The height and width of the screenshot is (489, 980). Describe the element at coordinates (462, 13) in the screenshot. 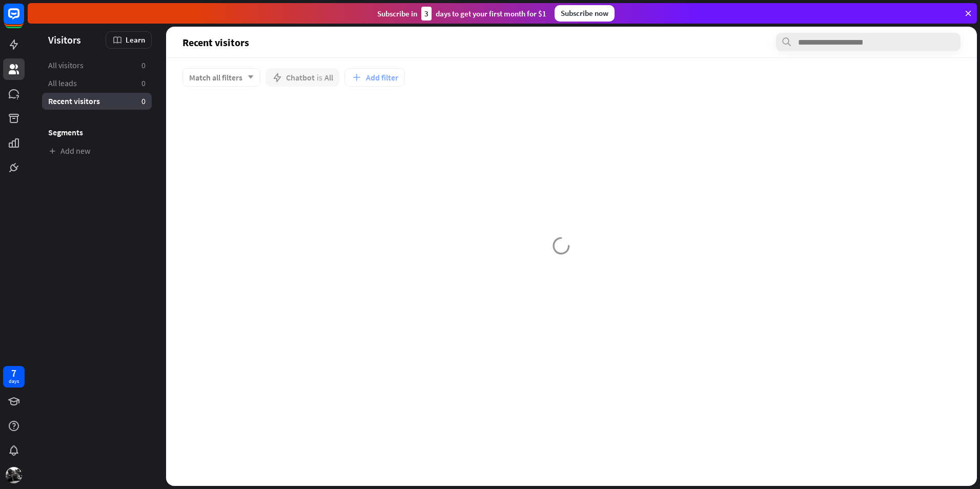

I see `div: Subscribe in days to get your first month for $1` at that location.